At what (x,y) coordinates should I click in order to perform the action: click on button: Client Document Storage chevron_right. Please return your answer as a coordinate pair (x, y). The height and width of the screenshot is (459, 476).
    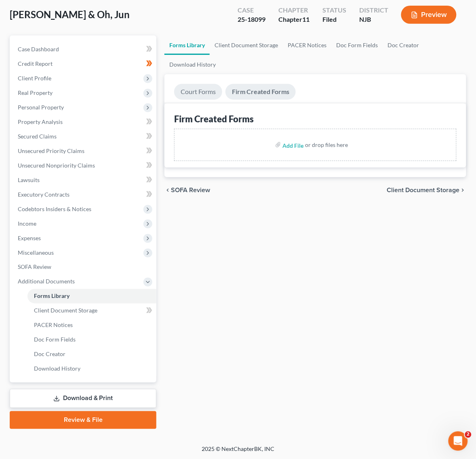
    Looking at the image, I should click on (427, 190).